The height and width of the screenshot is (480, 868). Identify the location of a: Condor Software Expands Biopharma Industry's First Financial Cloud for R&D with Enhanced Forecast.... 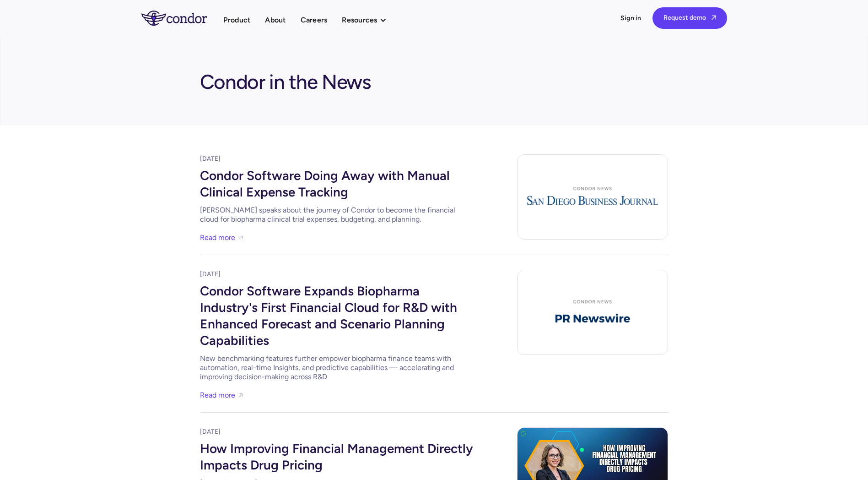
(337, 330).